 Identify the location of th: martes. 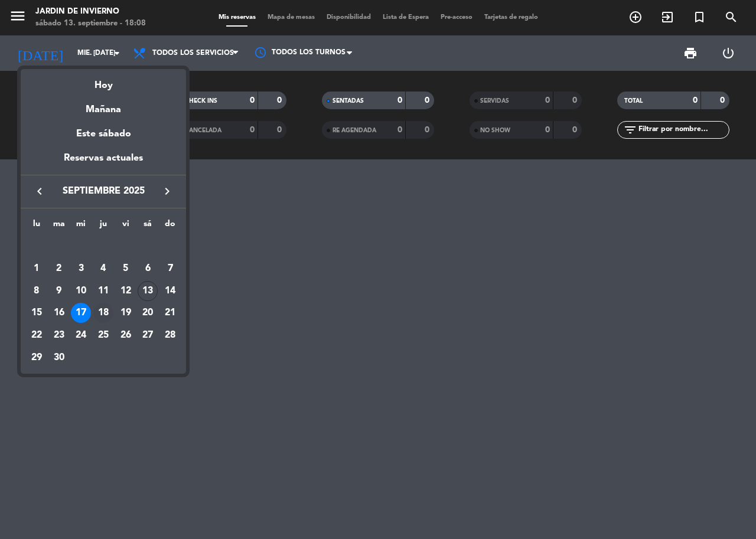
(59, 226).